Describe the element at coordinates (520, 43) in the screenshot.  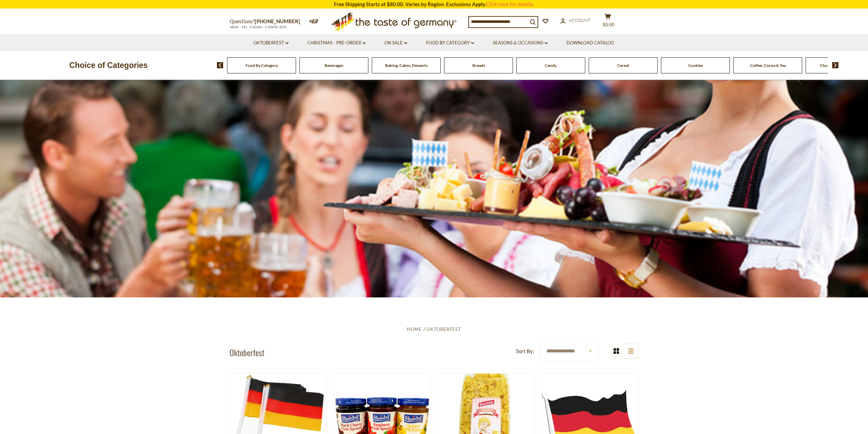
I see `a: Seasons & Occasions` at that location.